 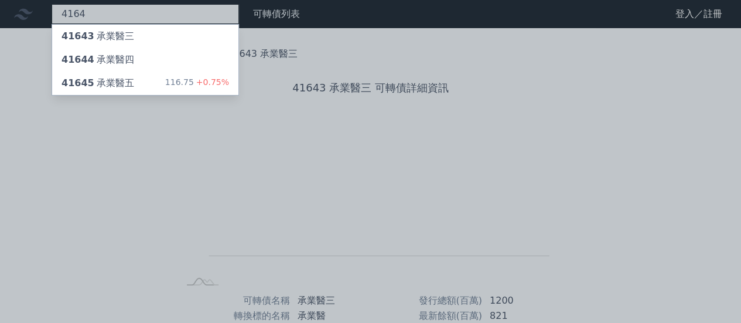 I want to click on div: 承業醫四, so click(x=98, y=60).